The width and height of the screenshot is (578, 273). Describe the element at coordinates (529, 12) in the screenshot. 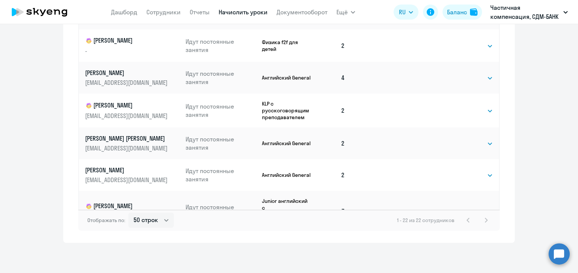

I see `button: Частичная компенсация, СДМ-БАНК (ПАО)` at that location.